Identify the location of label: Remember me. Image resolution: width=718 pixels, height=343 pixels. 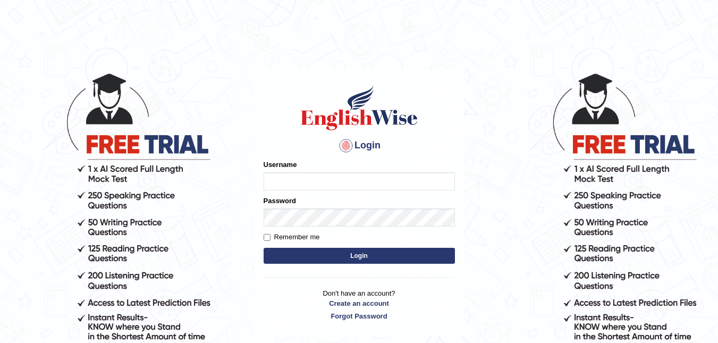
(292, 237).